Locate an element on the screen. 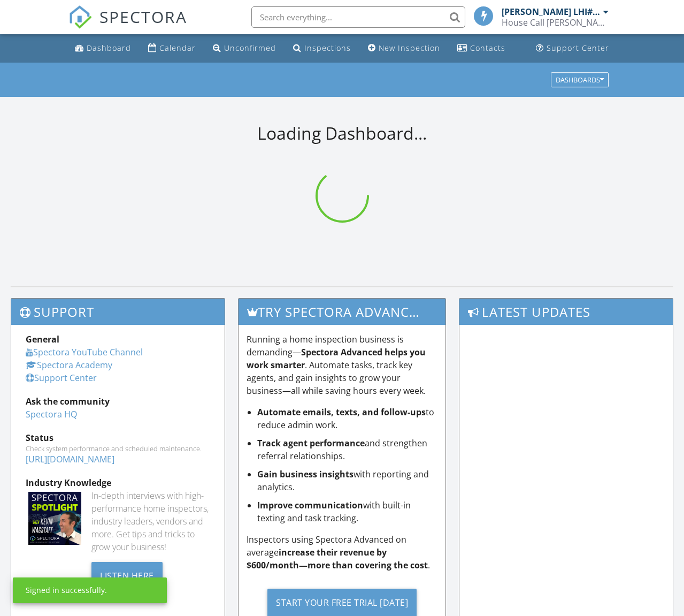 The height and width of the screenshot is (616, 684). a: Spectora Academy is located at coordinates (69, 365).